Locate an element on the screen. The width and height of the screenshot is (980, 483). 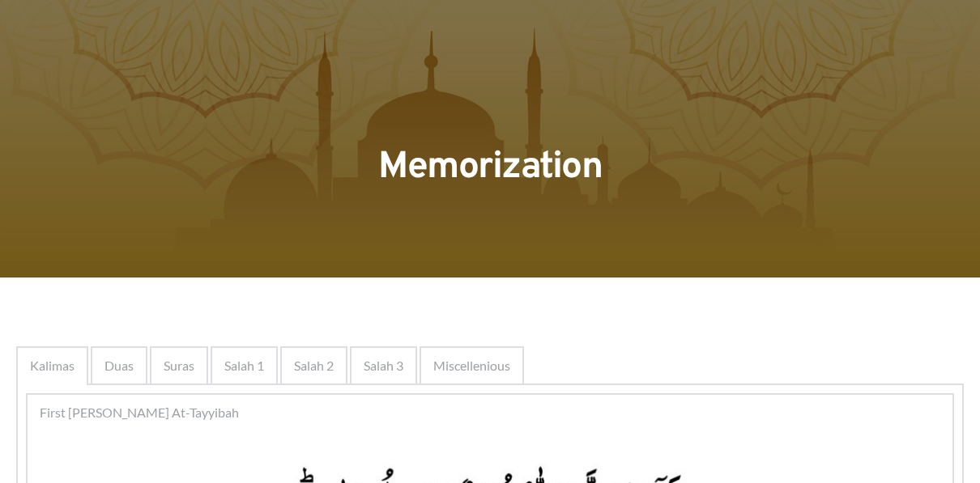
span: Salah 1 is located at coordinates (244, 366).